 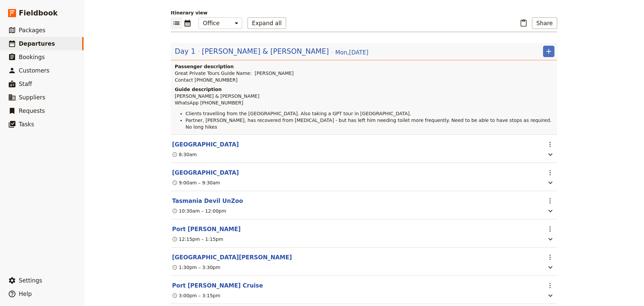 What do you see at coordinates (32, 97) in the screenshot?
I see `span: Suppliers` at bounding box center [32, 97].